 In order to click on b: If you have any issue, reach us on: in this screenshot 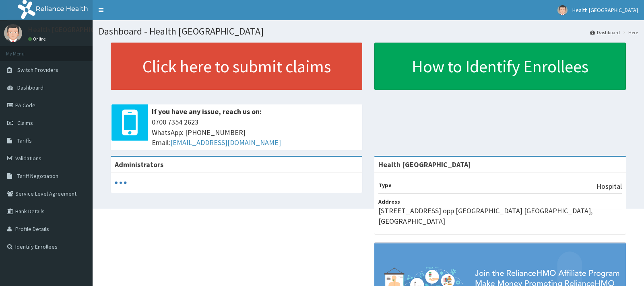, I will do `click(206, 111)`.